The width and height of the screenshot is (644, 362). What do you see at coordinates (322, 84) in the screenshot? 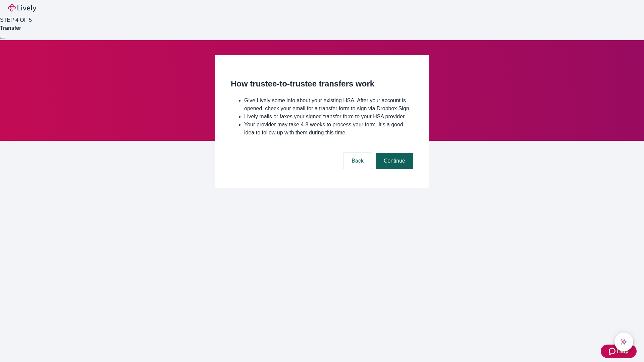
I see `h2: How trustee-to-trustee transfers work` at bounding box center [322, 84].